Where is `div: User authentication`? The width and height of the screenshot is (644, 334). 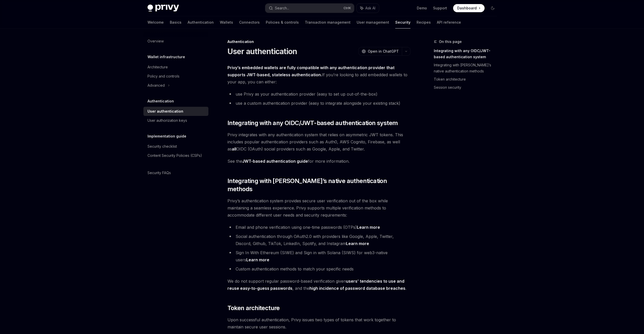
div: User authentication is located at coordinates (165, 111).